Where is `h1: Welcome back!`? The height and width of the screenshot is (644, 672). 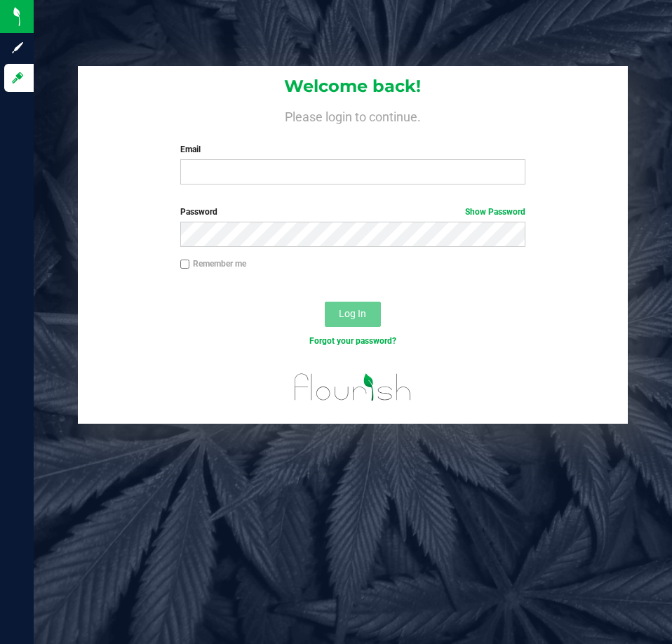
h1: Welcome back! is located at coordinates (352, 86).